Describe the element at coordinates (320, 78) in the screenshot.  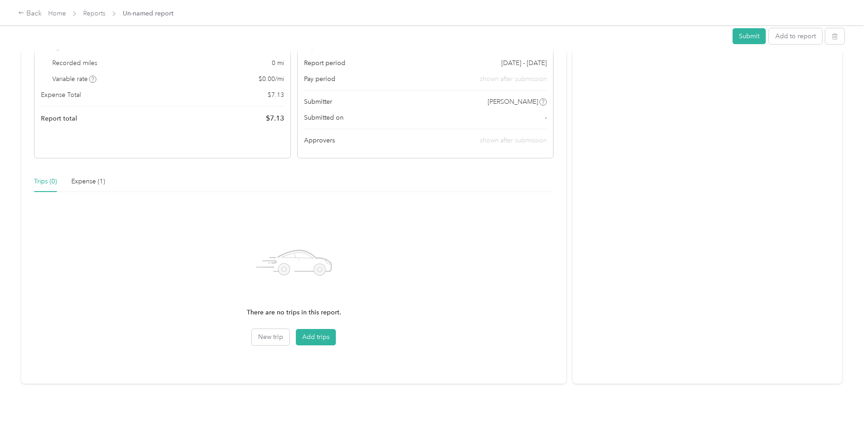
I see `span: Pay period` at that location.